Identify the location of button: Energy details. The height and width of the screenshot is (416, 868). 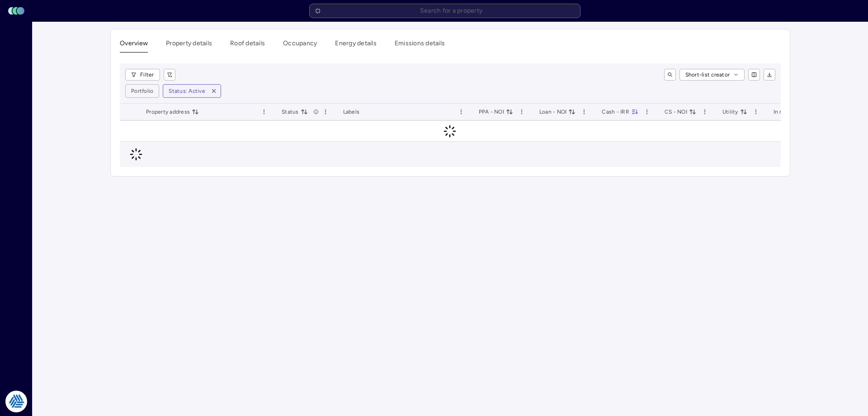
(356, 46).